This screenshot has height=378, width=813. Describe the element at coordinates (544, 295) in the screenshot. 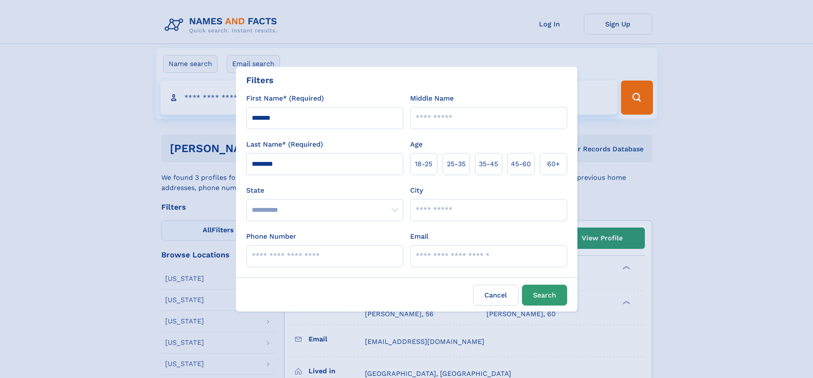

I see `button: Search` at that location.